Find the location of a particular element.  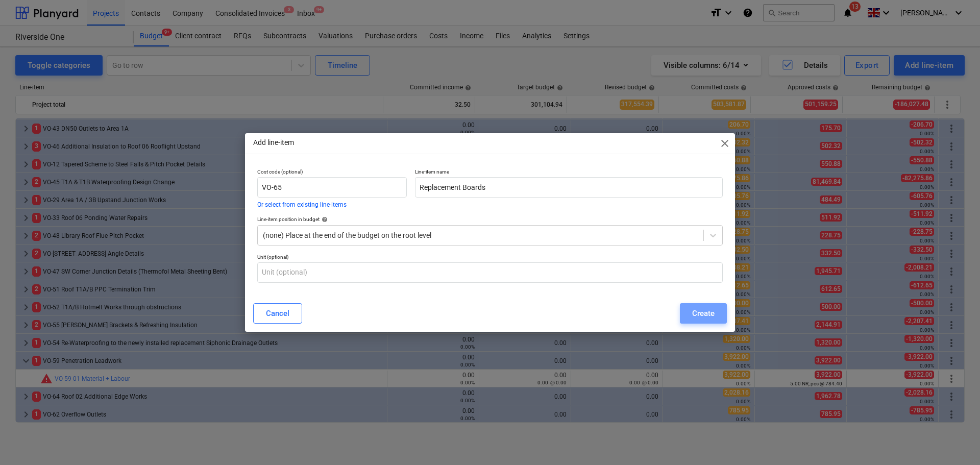

p: Unit (optional) is located at coordinates (490, 258).